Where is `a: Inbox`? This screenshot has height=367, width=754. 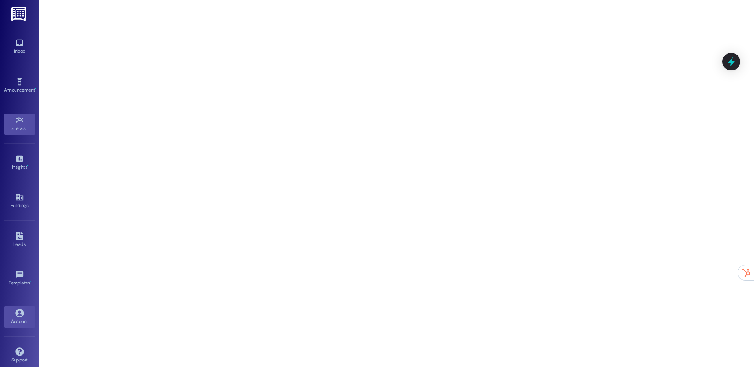 a: Inbox is located at coordinates (20, 47).